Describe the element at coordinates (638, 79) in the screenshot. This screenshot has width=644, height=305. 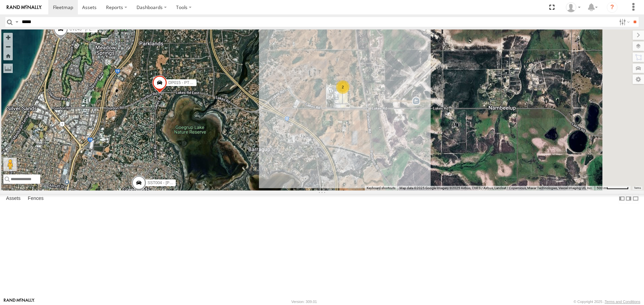
I see `label: Map Settings` at that location.